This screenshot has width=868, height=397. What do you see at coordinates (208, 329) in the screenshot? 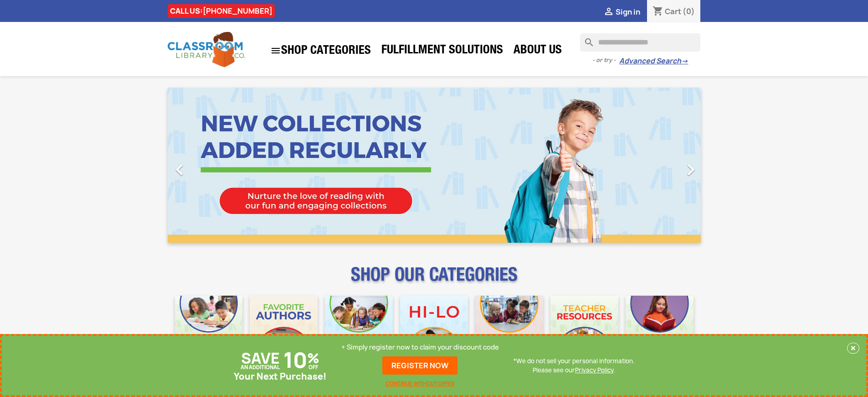
I see `img: CLC_Bulk_Mobile.jpg` at bounding box center [208, 329].